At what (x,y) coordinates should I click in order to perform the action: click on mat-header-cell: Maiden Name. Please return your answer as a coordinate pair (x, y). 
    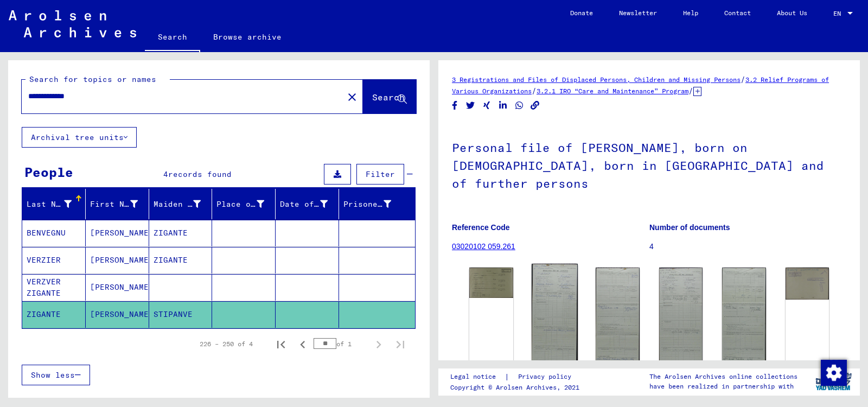
    Looking at the image, I should click on (181, 204).